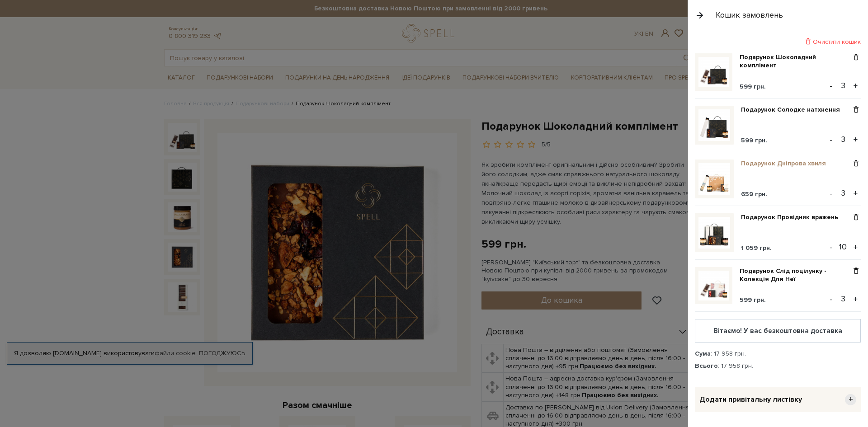 This screenshot has height=427, width=868. I want to click on img: Подарунок Дніпрова хвиля, so click(714, 179).